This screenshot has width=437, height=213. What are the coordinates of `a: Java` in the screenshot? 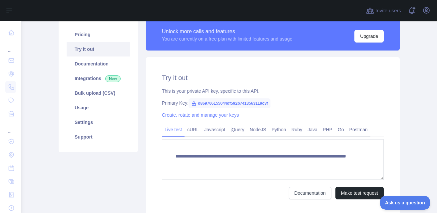 It's located at (313, 130).